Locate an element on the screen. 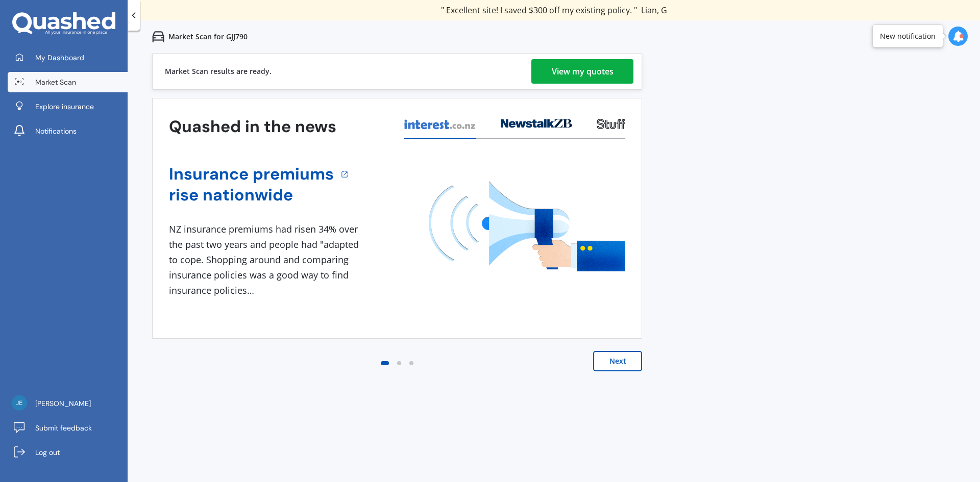 The height and width of the screenshot is (482, 980). a: Notifications is located at coordinates (67, 131).